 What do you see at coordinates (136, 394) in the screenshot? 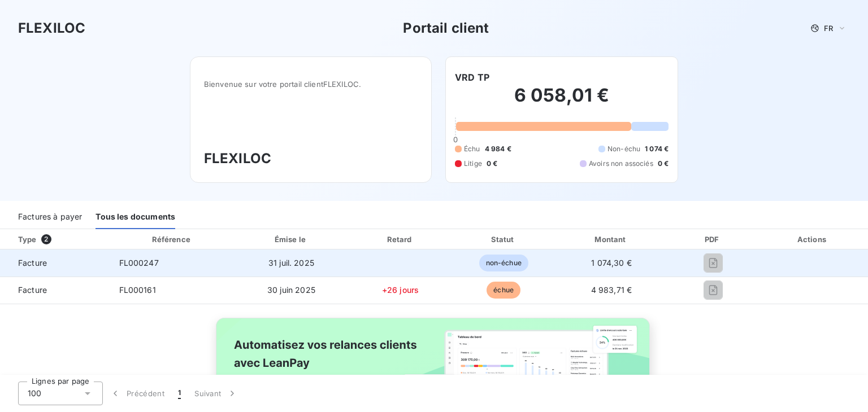
I see `button: Précédent` at bounding box center [136, 394].